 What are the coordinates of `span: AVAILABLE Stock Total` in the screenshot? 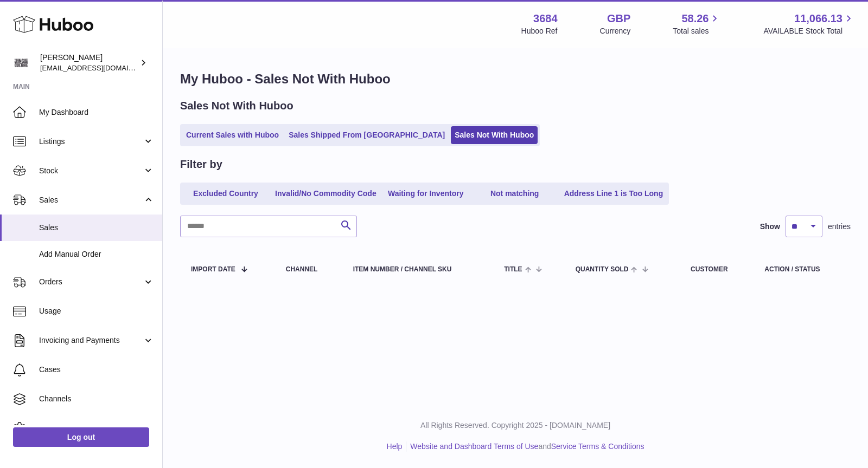 It's located at (809, 31).